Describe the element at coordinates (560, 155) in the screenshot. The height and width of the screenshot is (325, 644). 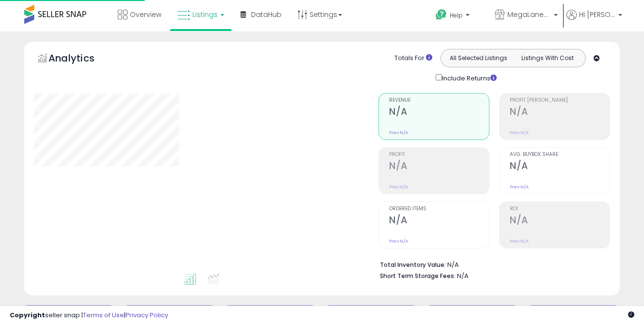
I see `span: Avg. Buybox Share` at that location.